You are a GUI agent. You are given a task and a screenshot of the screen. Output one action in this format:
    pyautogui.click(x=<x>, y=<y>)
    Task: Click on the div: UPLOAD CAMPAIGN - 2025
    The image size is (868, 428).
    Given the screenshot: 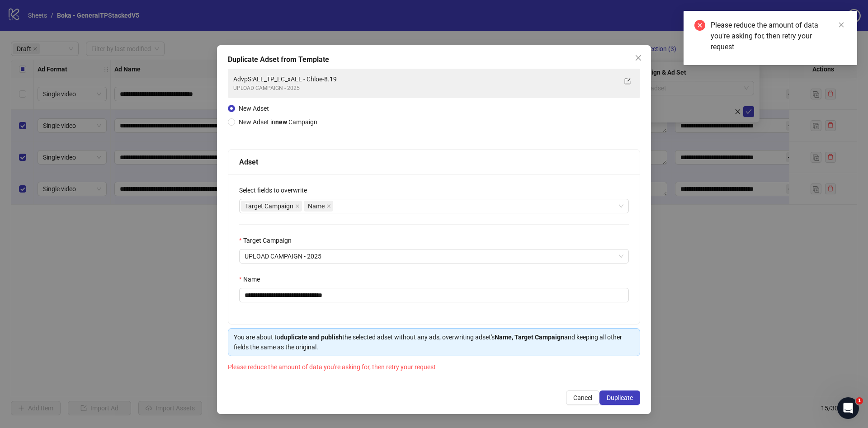 What is the action you would take?
    pyautogui.click(x=425, y=88)
    